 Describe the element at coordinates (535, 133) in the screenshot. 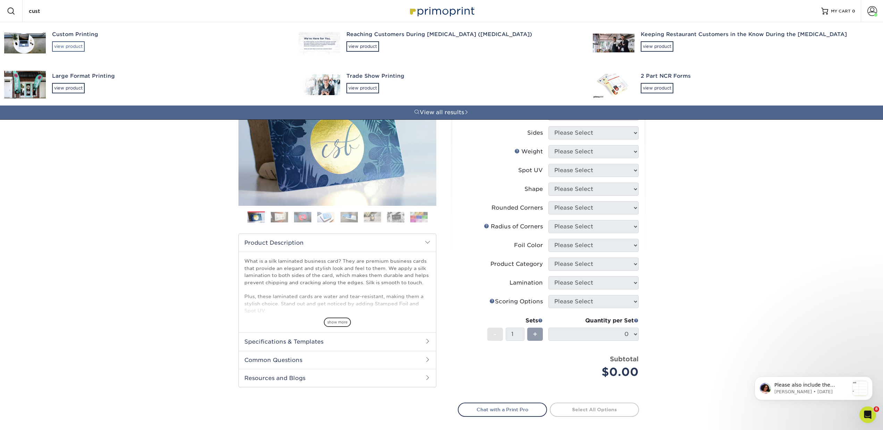

I see `div: Sides` at that location.